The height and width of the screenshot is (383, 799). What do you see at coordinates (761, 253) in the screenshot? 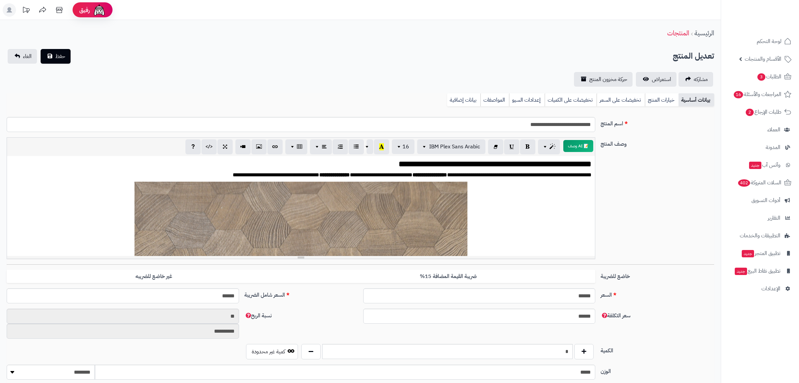
I see `span: تطبيق المتجر` at bounding box center [761, 253].